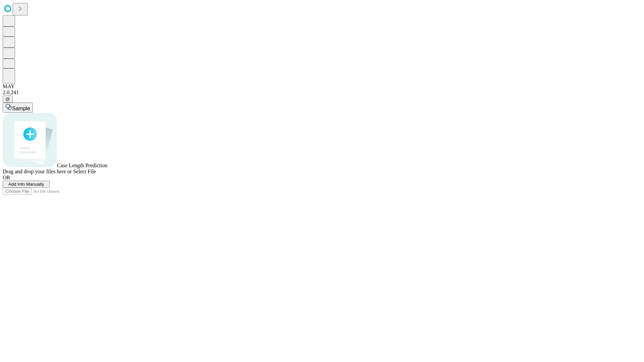  Describe the element at coordinates (18, 108) in the screenshot. I see `button: Sample` at that location.